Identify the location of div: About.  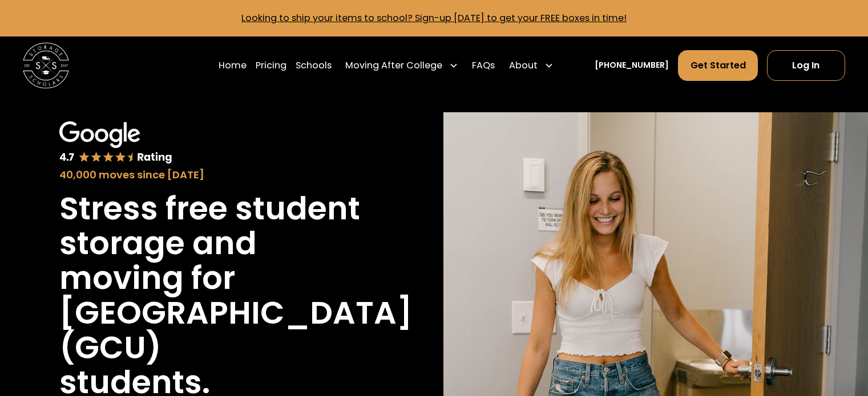
(523, 66).